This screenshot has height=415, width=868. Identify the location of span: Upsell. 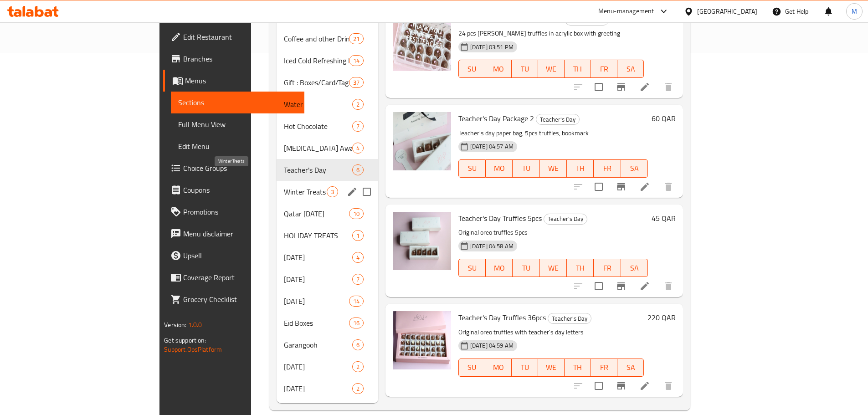
(240, 256).